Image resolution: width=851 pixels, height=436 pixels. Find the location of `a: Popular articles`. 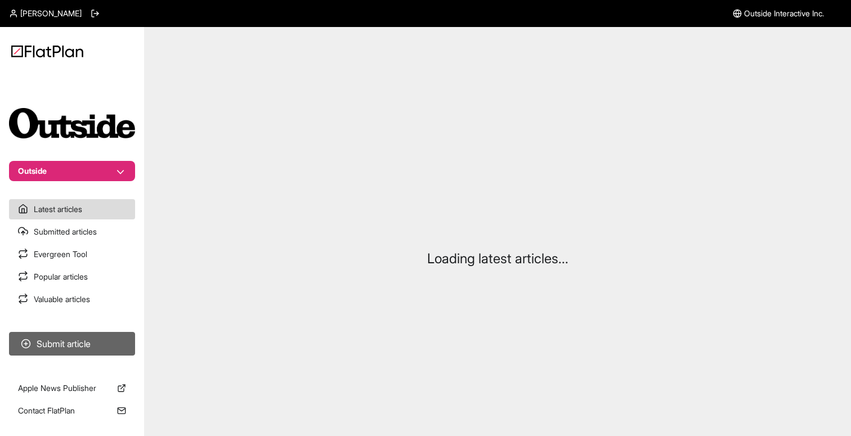

a: Popular articles is located at coordinates (72, 277).